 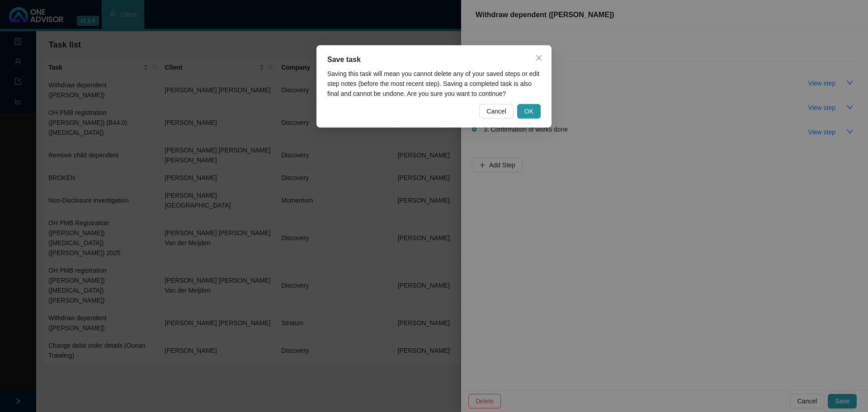 I want to click on button: Cancel, so click(x=496, y=111).